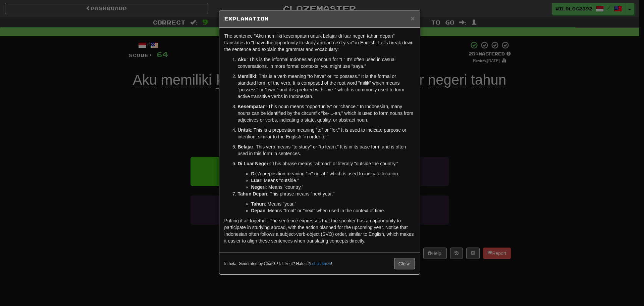  I want to click on strong: Di Luar Negeri, so click(254, 163).